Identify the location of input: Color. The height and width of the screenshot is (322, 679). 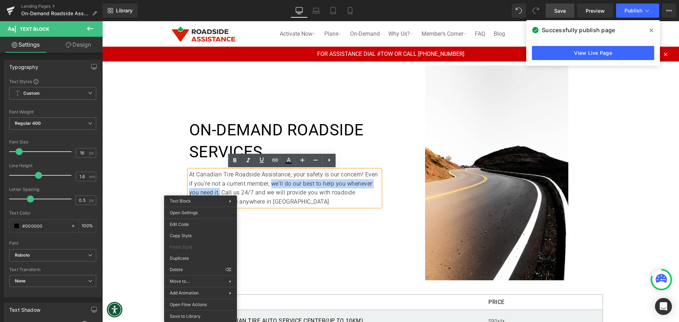
(45, 226).